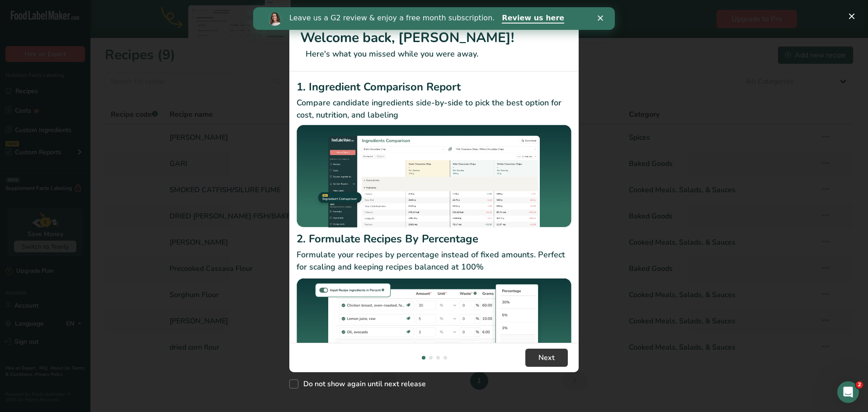  Describe the element at coordinates (434, 239) in the screenshot. I see `h2: 2. Formulate Recipes By Percentage` at that location.